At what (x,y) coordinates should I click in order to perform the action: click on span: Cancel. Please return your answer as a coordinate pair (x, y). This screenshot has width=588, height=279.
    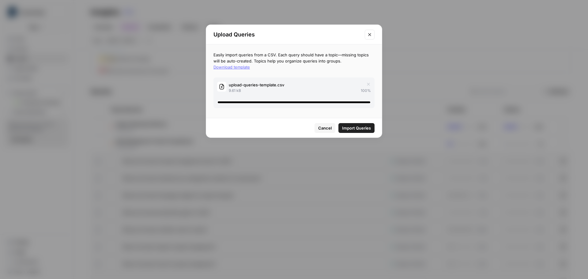
    Looking at the image, I should click on (325, 128).